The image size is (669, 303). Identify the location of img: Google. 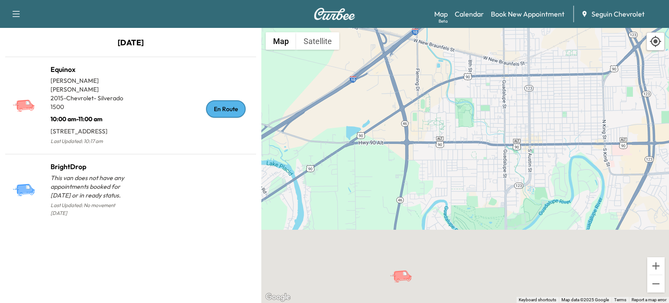
(278, 297).